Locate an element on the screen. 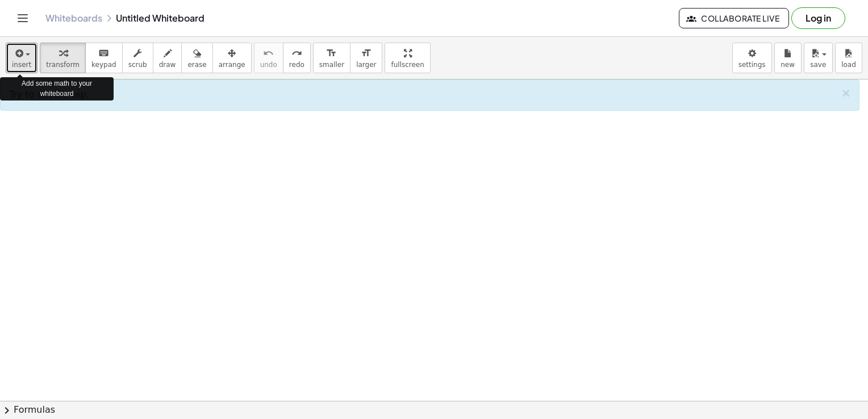 The height and width of the screenshot is (419, 868). span: erase is located at coordinates (196, 65).